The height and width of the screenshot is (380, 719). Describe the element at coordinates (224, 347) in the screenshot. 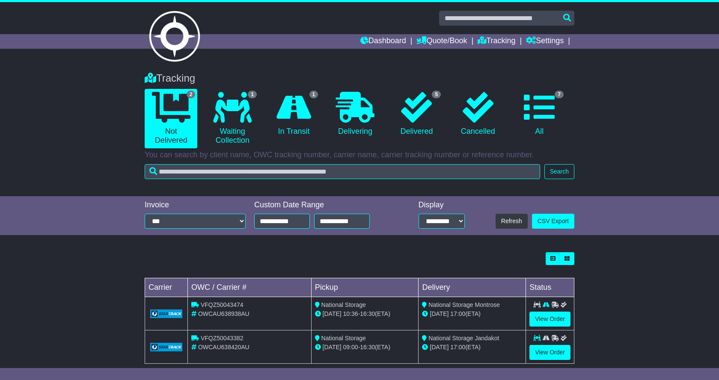

I see `span: OWCAU638420AU` at that location.